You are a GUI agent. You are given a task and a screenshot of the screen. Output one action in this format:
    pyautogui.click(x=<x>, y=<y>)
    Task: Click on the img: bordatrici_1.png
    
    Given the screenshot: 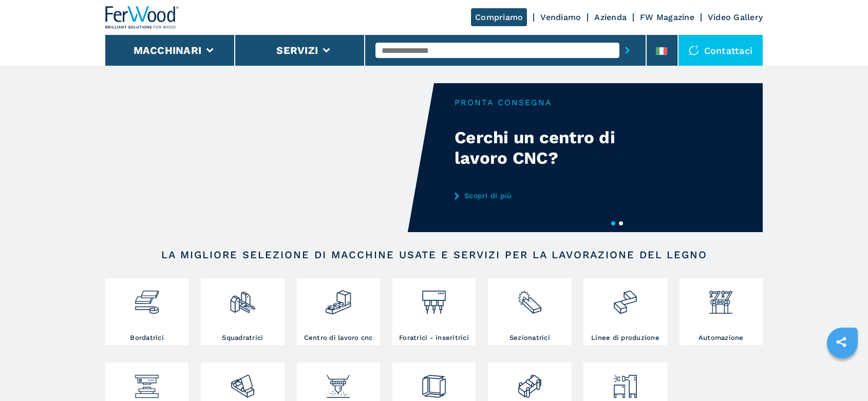 What is the action you would take?
    pyautogui.click(x=147, y=299)
    